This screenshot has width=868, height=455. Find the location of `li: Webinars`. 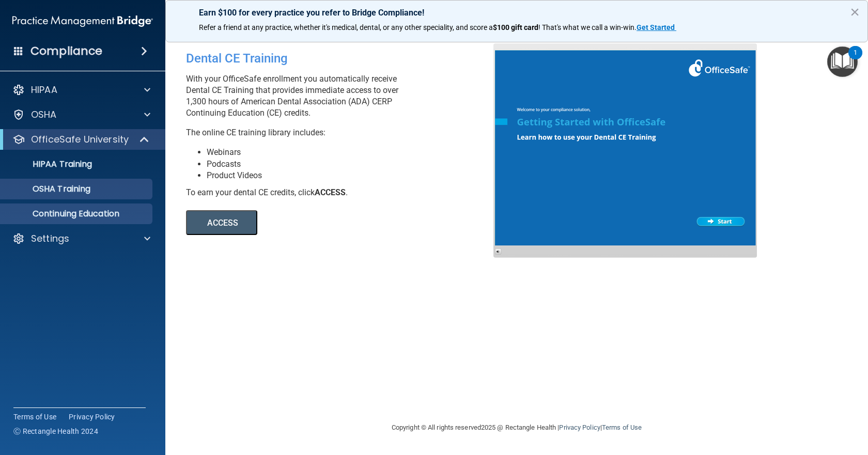

li: Webinars is located at coordinates (354, 152).